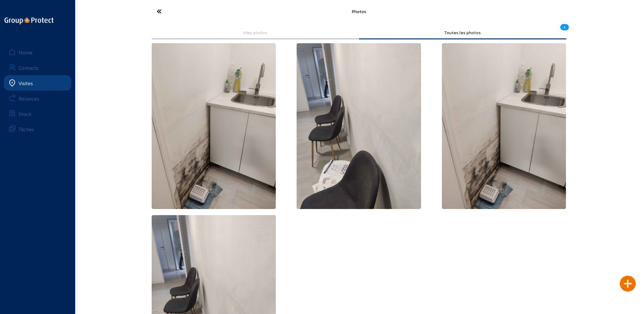 The width and height of the screenshot is (644, 314). Describe the element at coordinates (37, 98) in the screenshot. I see `a: Relances` at that location.